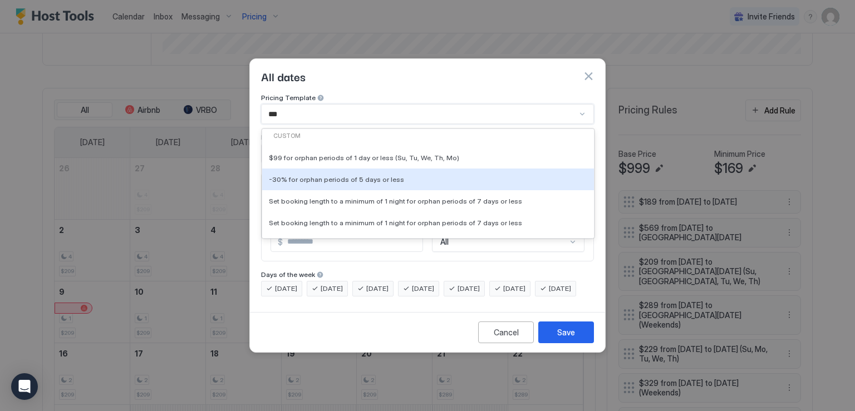 This screenshot has height=411, width=855. I want to click on span: Pricing Template, so click(288, 97).